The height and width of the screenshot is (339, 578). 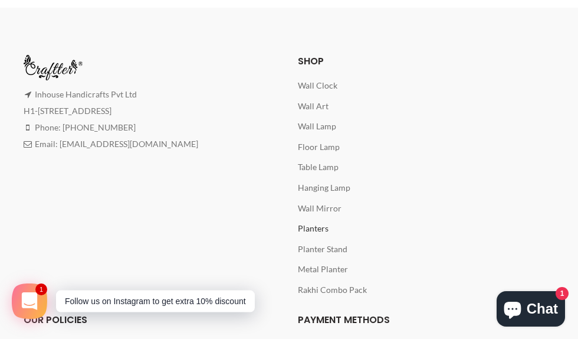 What do you see at coordinates (53, 67) in the screenshot?
I see `img: craftter.com` at bounding box center [53, 67].